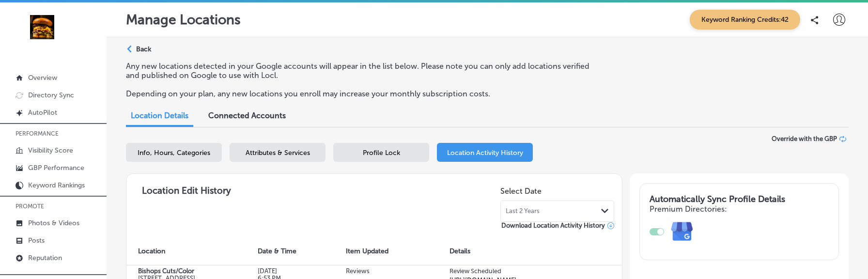 The width and height of the screenshot is (868, 279). What do you see at coordinates (738, 209) in the screenshot?
I see `h4: Premium Directories:` at bounding box center [738, 209].